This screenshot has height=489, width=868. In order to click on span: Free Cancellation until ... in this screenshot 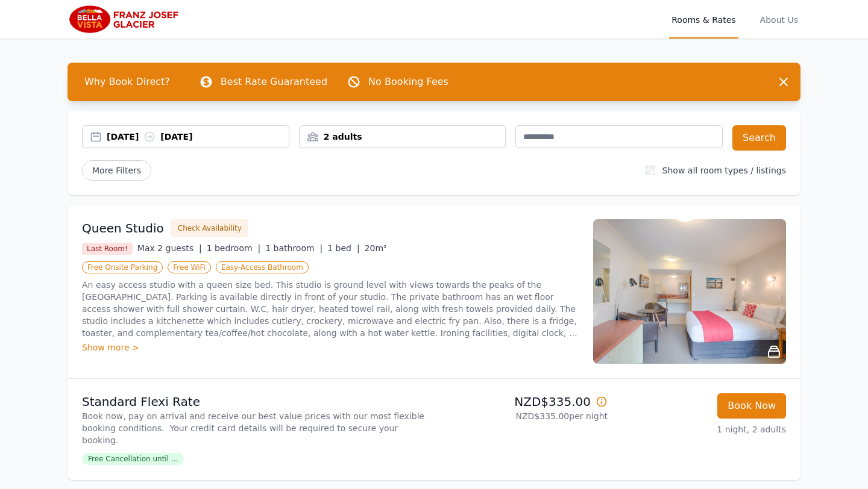, I will do `click(133, 459)`.